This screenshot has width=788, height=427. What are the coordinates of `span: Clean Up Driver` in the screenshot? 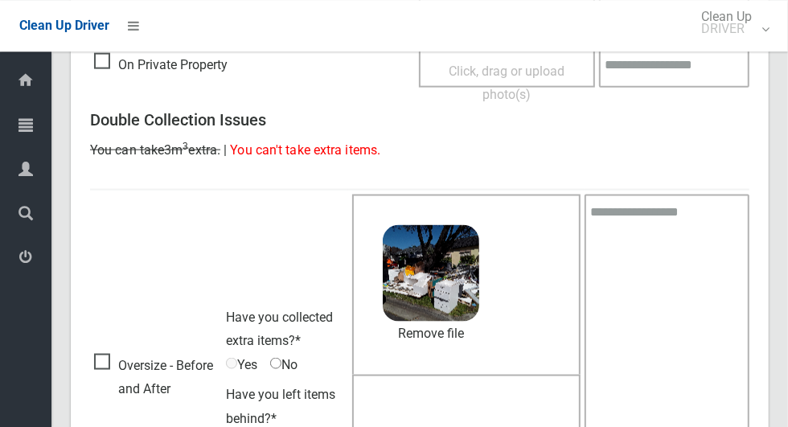 It's located at (64, 25).